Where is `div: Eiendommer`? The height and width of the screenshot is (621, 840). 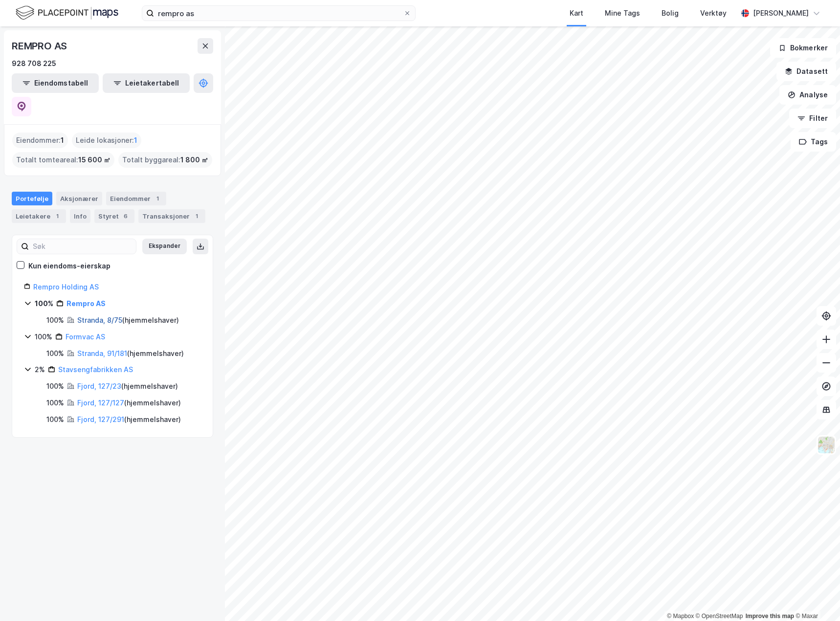 div: Eiendommer is located at coordinates (136, 198).